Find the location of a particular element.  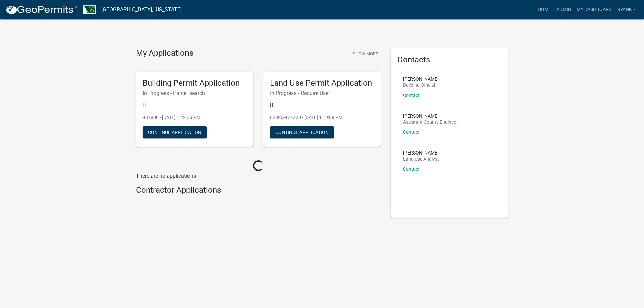

a: Admin is located at coordinates (564, 10).